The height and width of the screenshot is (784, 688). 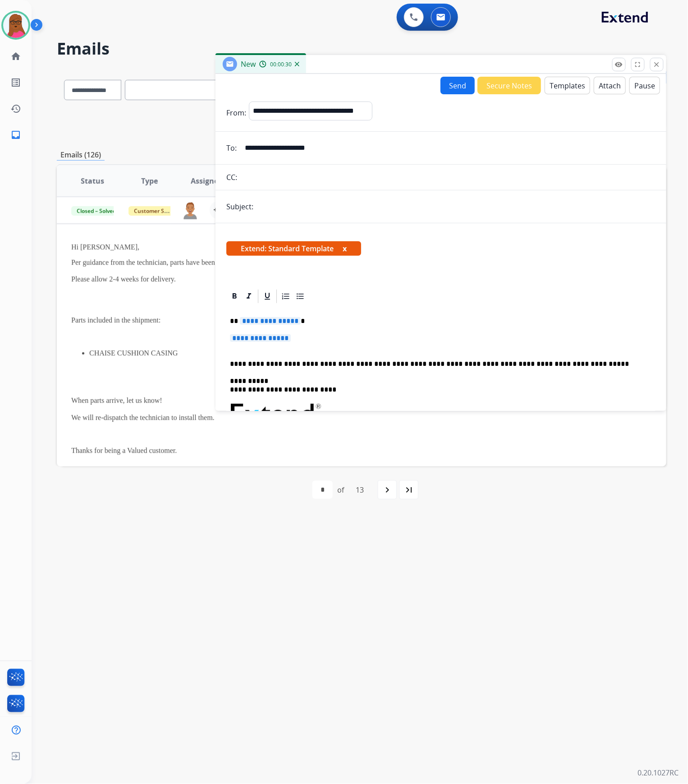 I want to click on span: Status, so click(x=93, y=181).